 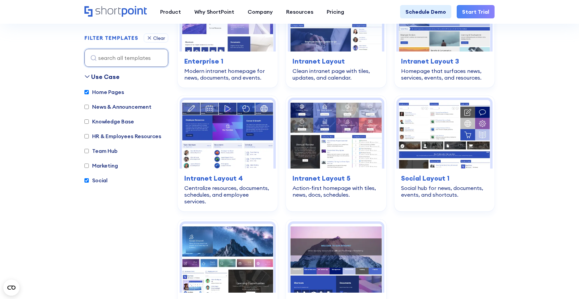 I want to click on input: News & Announcement, so click(x=86, y=107).